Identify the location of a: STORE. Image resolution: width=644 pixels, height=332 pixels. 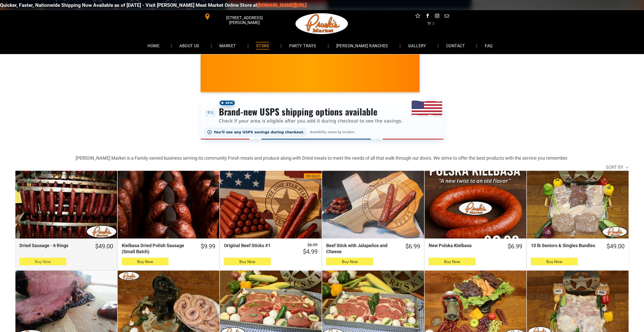
(263, 46).